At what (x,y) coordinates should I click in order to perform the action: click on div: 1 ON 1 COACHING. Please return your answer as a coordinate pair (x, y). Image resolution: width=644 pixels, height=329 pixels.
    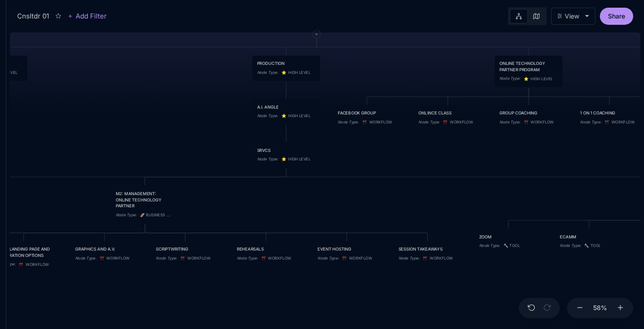
    Looking at the image, I should click on (609, 113).